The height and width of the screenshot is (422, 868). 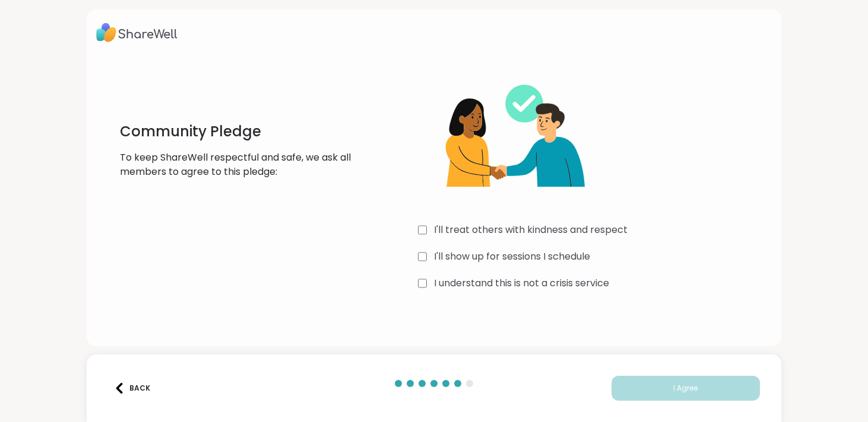 What do you see at coordinates (531, 230) in the screenshot?
I see `label: I'll treat others with kindness and respect` at bounding box center [531, 230].